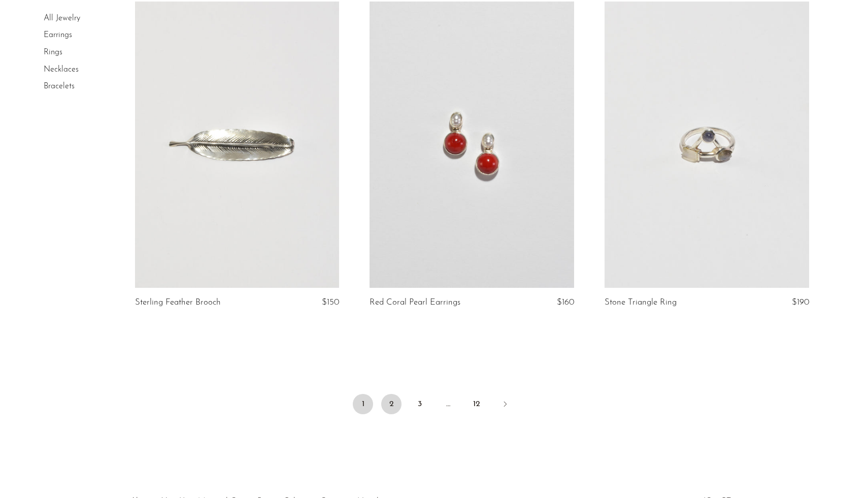  I want to click on span: $150, so click(330, 302).